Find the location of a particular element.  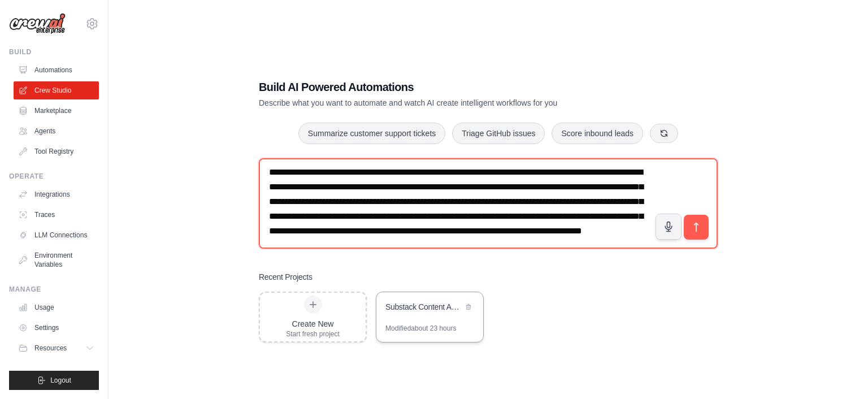

div: Manage is located at coordinates (54, 290).